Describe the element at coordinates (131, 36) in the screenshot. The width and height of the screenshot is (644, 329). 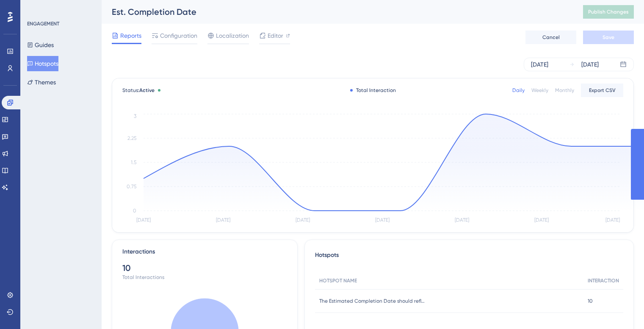
I see `span: Reports` at that location.